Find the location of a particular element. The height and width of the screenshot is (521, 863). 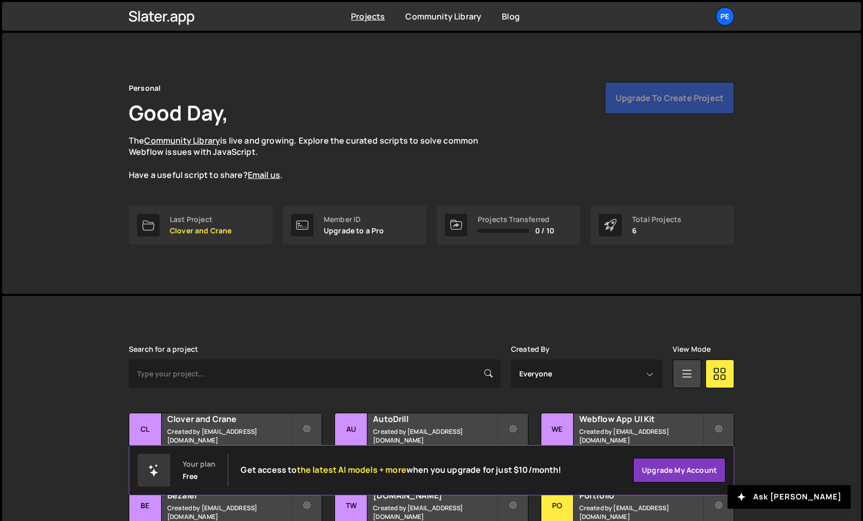

div: Personal is located at coordinates (145, 88).